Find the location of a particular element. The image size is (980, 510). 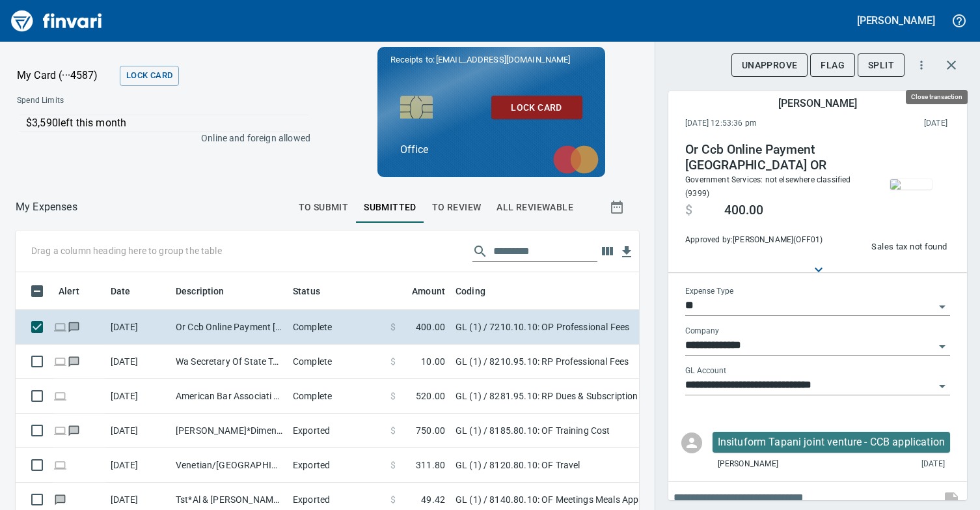

span: Sales tax not found is located at coordinates (909, 247).